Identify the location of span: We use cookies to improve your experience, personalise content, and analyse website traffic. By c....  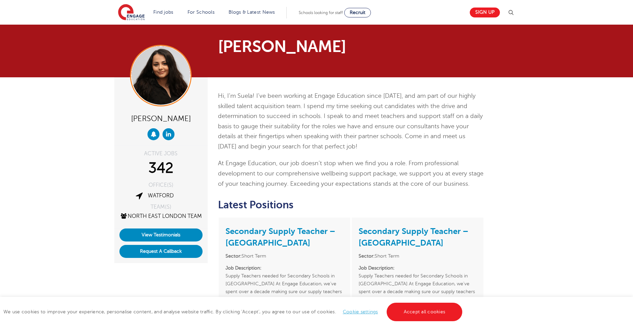
(234, 312).